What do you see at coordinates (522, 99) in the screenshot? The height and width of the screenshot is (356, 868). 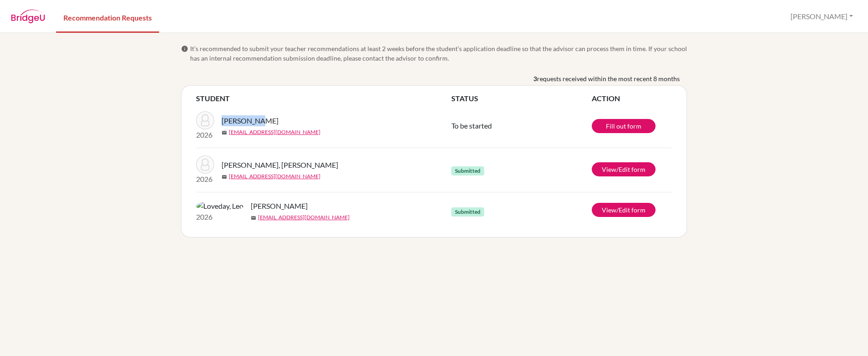 I see `th: STATUS` at bounding box center [522, 99].